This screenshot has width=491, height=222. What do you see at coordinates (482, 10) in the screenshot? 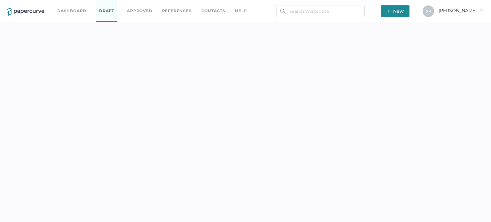
I see `i: arrow_right` at bounding box center [482, 10].